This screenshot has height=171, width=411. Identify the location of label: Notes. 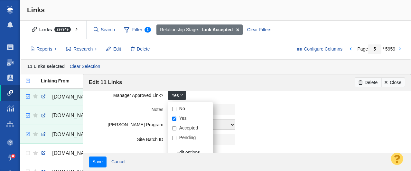
(129, 108).